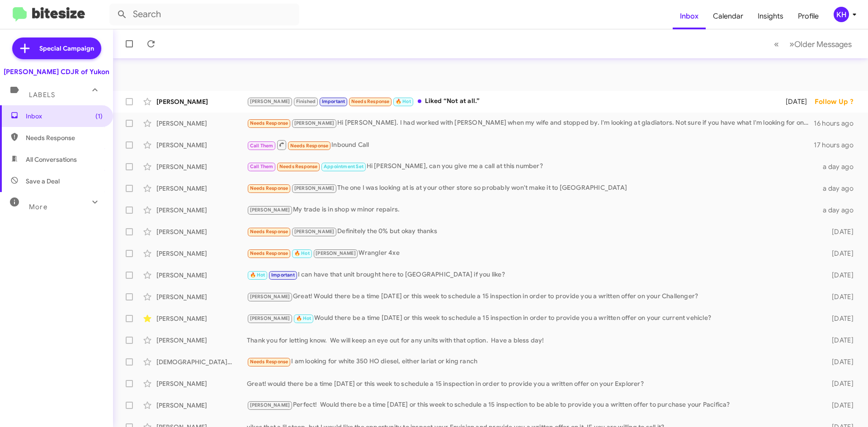 Image resolution: width=868 pixels, height=427 pixels. Describe the element at coordinates (306, 101) in the screenshot. I see `span: Finished` at that location.